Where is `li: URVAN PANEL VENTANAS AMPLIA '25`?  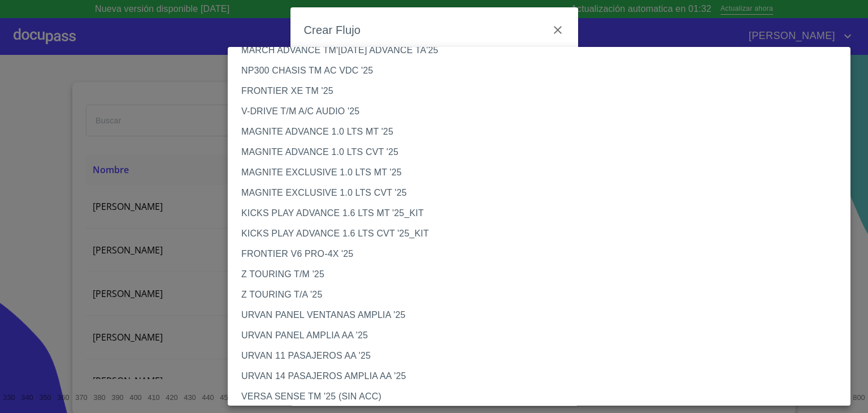
li: URVAN PANEL VENTANAS AMPLIA '25 is located at coordinates (543, 315).